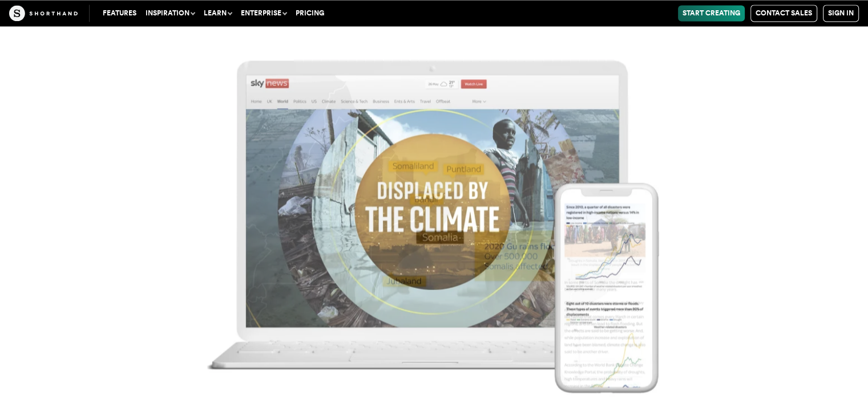 The image size is (868, 416). Describe the element at coordinates (783, 13) in the screenshot. I see `a: Contact Sales` at that location.